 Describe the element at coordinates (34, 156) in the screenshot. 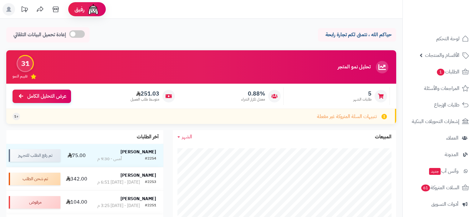

I see `div: تم رفع الطلب للتجهيز` at that location.